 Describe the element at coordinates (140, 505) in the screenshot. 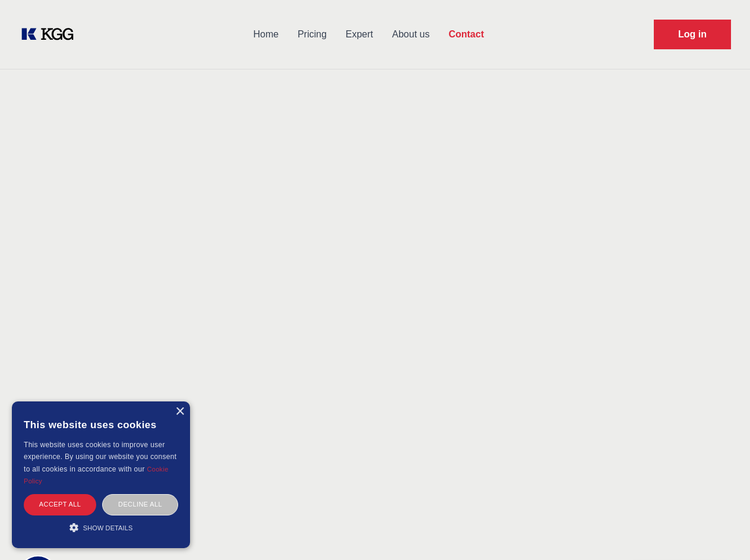

I see `div: Decline all` at that location.